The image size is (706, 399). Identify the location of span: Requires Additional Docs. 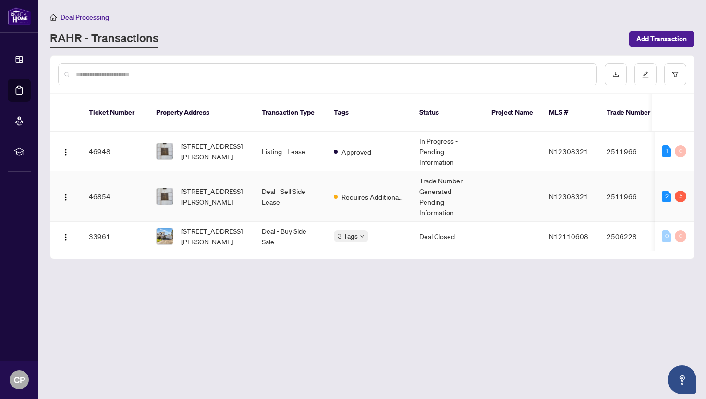
(372, 197).